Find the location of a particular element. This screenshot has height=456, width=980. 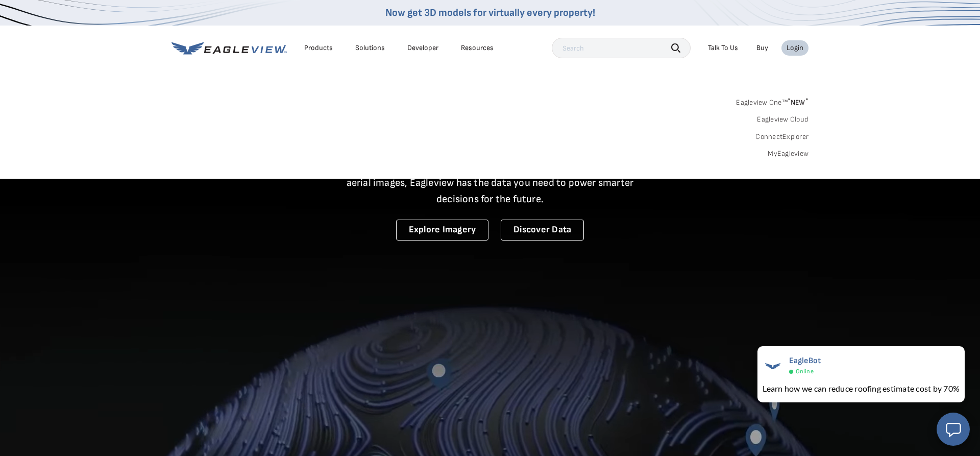

span: NEW is located at coordinates (798, 102).